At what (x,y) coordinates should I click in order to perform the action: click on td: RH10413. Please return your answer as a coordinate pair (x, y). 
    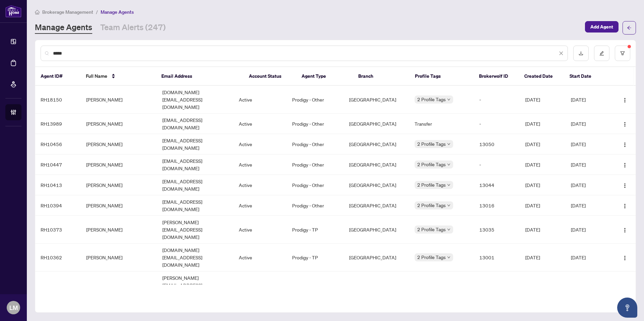
    Looking at the image, I should click on (58, 185).